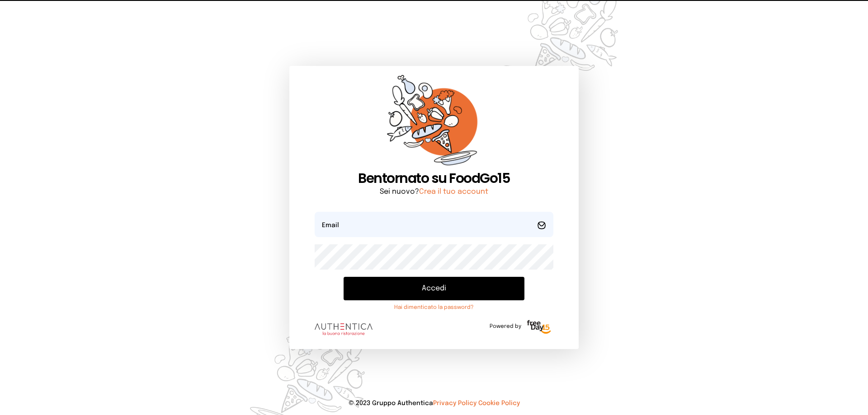 Image resolution: width=868 pixels, height=415 pixels. I want to click on button: Accedi, so click(434, 289).